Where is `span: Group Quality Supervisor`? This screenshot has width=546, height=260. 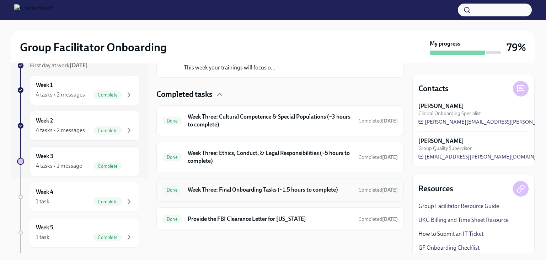 span: Group Quality Supervisor is located at coordinates (445, 148).